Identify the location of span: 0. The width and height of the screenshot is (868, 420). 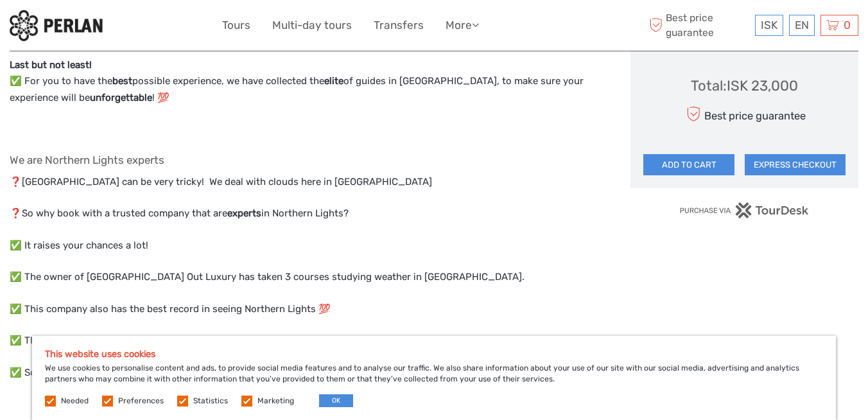
(847, 25).